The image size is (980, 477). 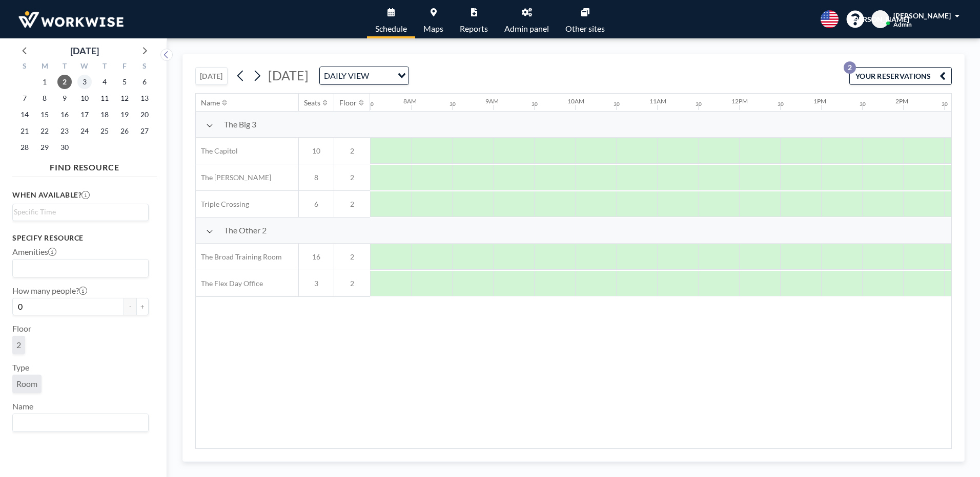 I want to click on span: The Big 3, so click(x=240, y=124).